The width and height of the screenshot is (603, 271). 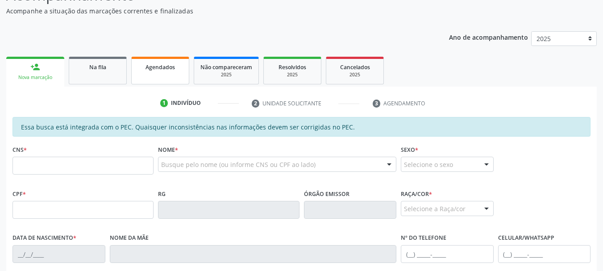 What do you see at coordinates (168, 149) in the screenshot?
I see `label: Nome` at bounding box center [168, 149].